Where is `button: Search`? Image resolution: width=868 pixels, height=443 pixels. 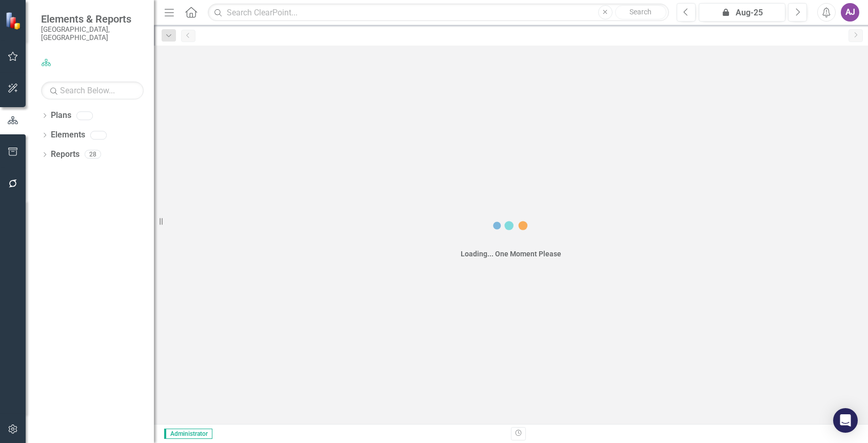
button: Search is located at coordinates (641, 13).